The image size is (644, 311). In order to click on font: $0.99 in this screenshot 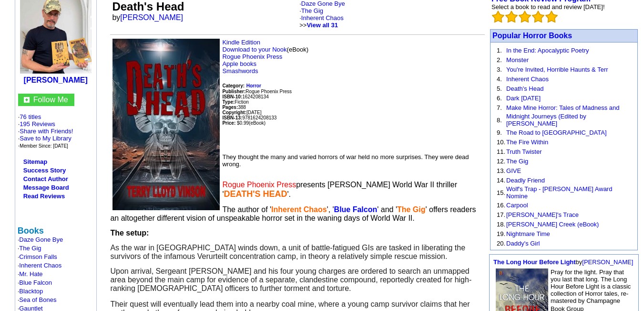, I will do `click(243, 123)`.